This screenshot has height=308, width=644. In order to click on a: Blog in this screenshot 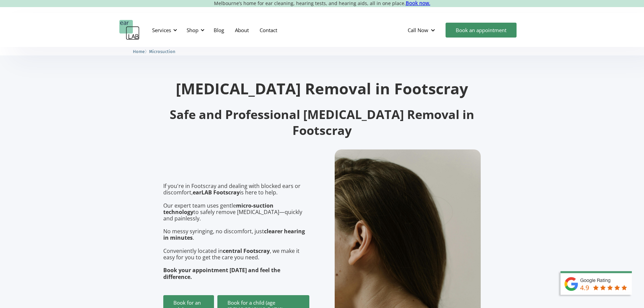, I will do `click(219, 30)`.